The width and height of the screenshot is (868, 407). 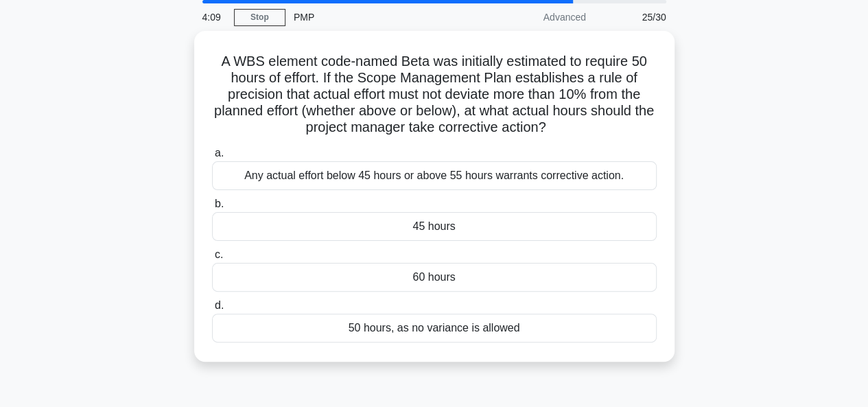 What do you see at coordinates (434, 277) in the screenshot?
I see `div: 60 hours` at bounding box center [434, 277].